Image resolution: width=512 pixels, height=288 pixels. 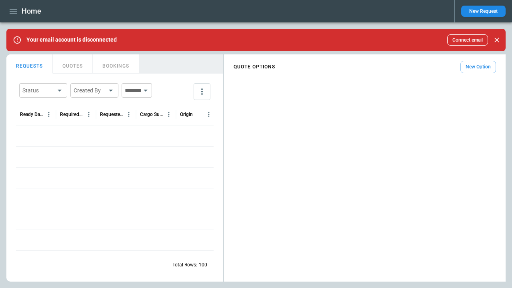 I want to click on button: Close, so click(x=497, y=40).